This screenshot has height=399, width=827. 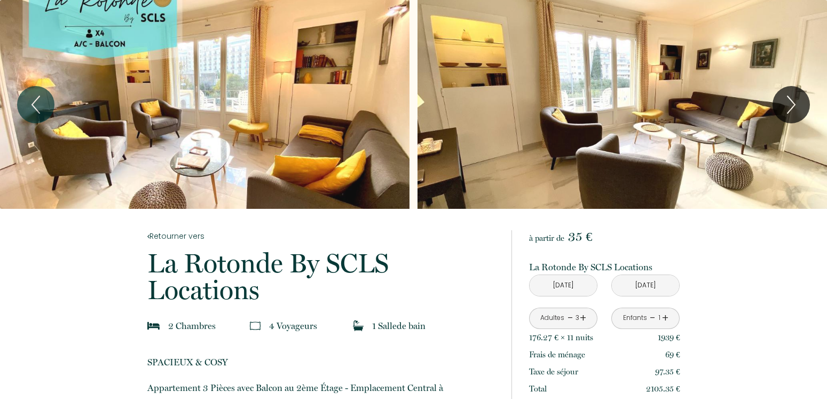 What do you see at coordinates (538, 389) in the screenshot?
I see `p: Total` at bounding box center [538, 389].